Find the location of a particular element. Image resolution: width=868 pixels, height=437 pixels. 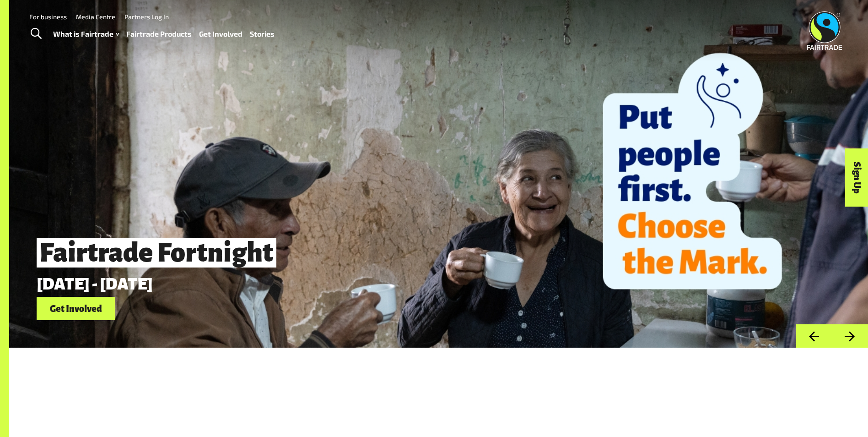

a: For business is located at coordinates (48, 16).